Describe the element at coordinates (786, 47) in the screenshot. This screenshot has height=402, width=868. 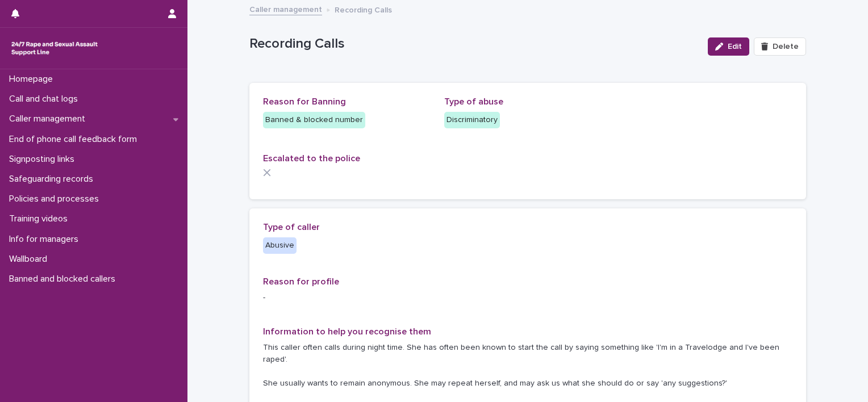
I see `span: Delete` at that location.